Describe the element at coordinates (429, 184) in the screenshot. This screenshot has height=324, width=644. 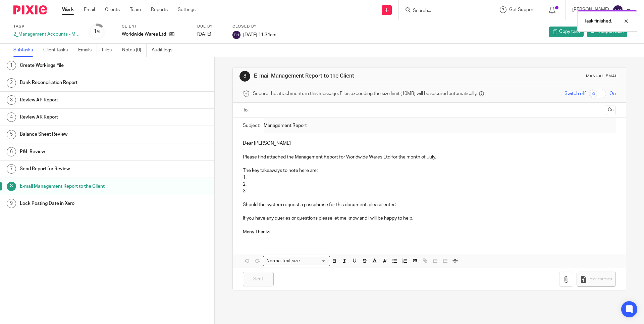
I see `p: 2.` at that location.